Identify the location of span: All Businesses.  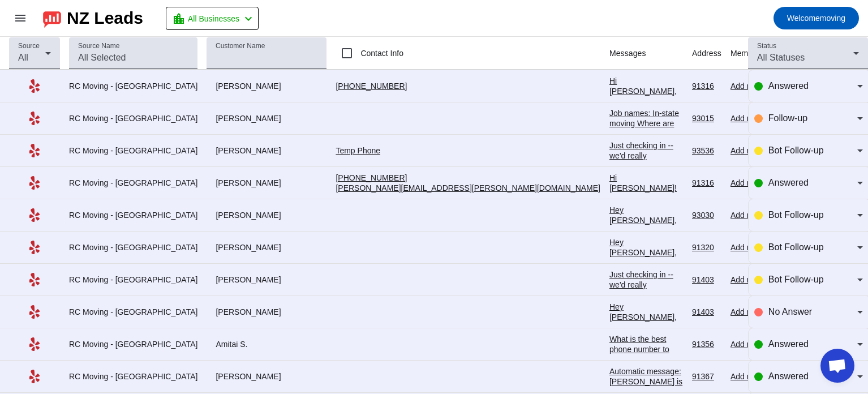
(213, 19).